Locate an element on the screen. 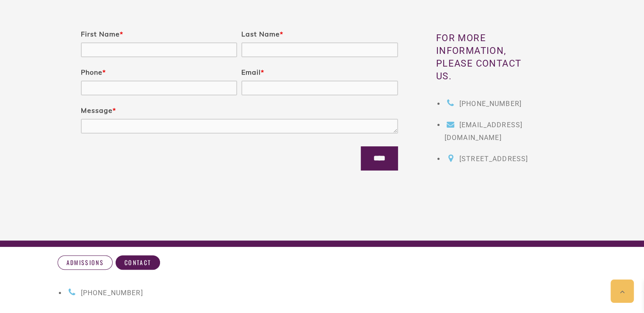  span: Admissions is located at coordinates (85, 263).